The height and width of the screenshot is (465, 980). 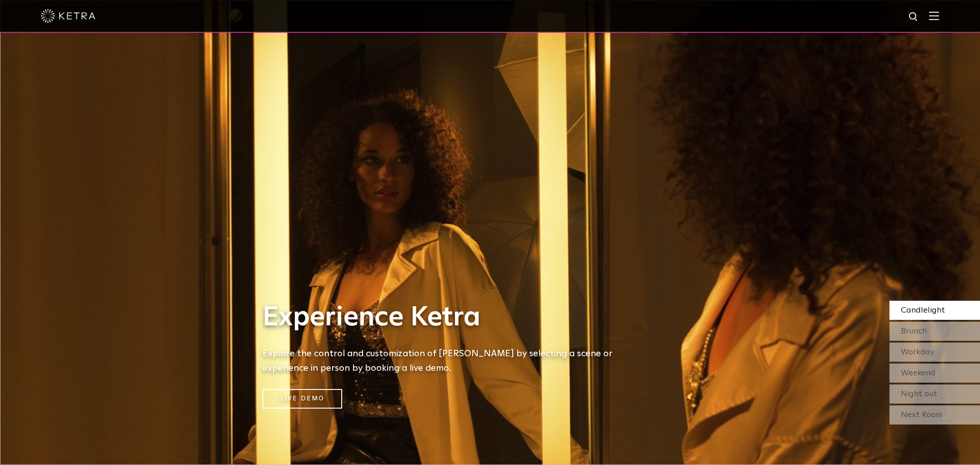 I want to click on span: Weekend, so click(x=919, y=374).